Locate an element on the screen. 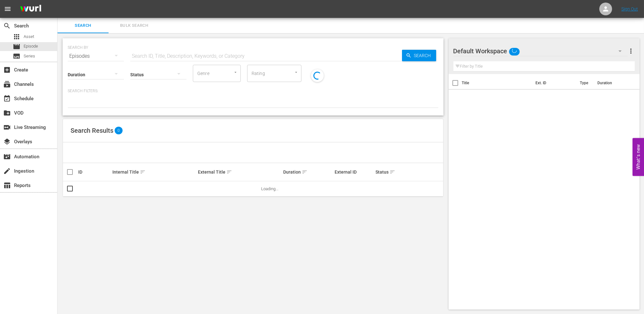  span: Channels is located at coordinates (7, 84).